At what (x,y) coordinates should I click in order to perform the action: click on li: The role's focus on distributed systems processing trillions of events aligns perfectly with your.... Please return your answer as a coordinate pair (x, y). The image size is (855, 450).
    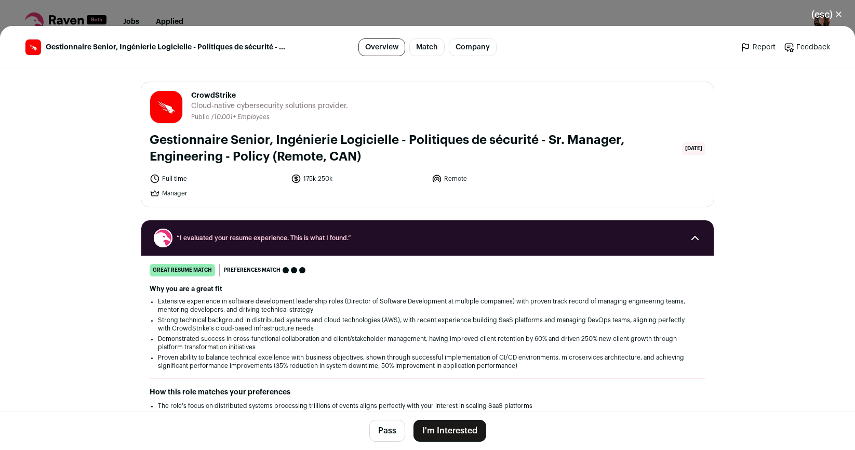
    Looking at the image, I should click on (427, 406).